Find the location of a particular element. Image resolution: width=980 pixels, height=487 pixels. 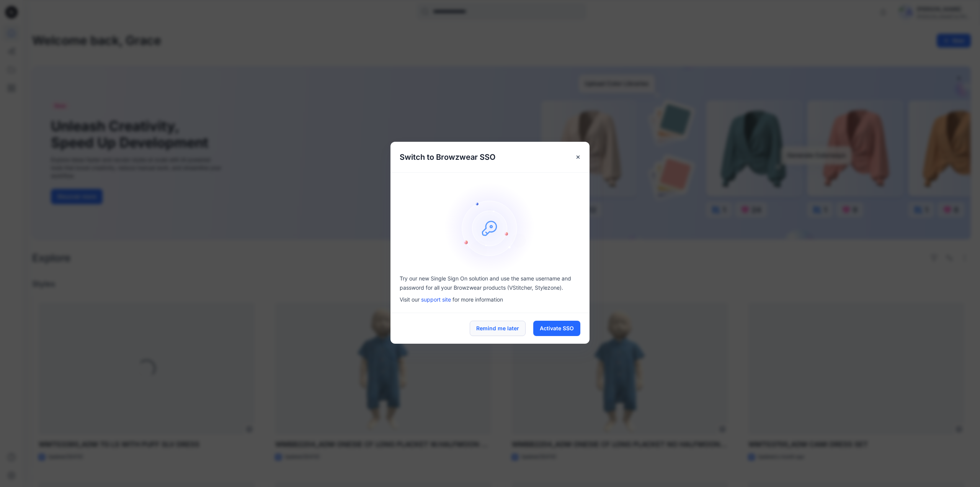

p: Try our new Single Sign On solution and use the same username and password for all your Browzwear... is located at coordinates (490, 283).